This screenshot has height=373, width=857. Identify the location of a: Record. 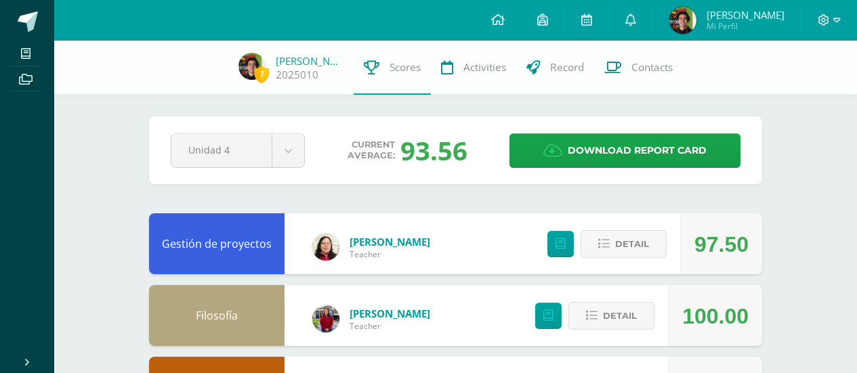
(555, 68).